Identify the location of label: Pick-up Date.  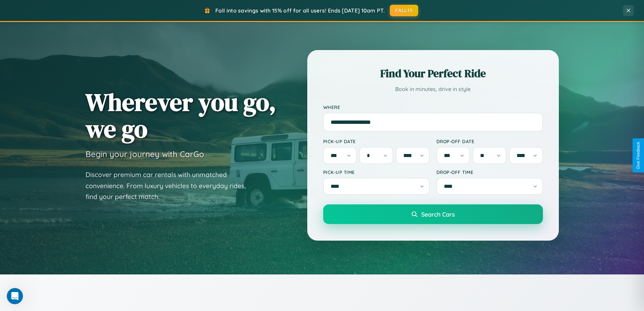
(376, 141).